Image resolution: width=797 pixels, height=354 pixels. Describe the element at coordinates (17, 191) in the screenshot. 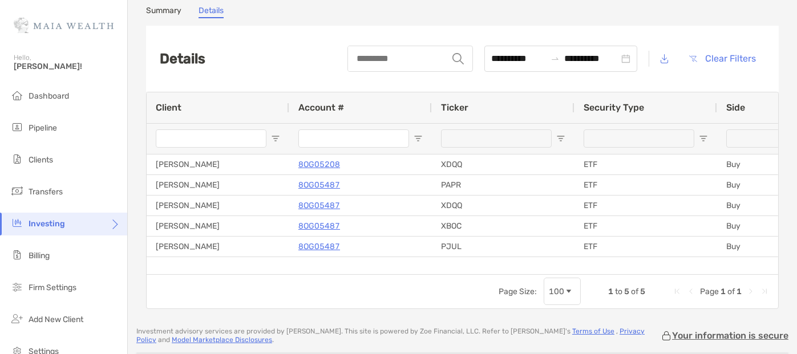

I see `img: transfers icon` at that location.